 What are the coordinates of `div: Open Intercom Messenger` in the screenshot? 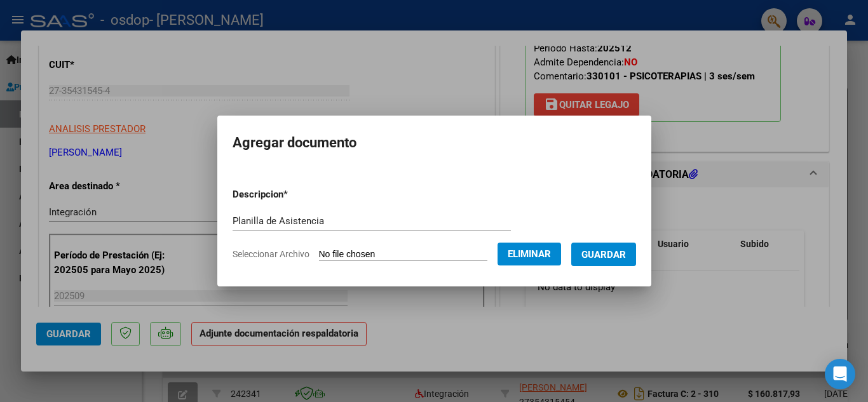 It's located at (840, 374).